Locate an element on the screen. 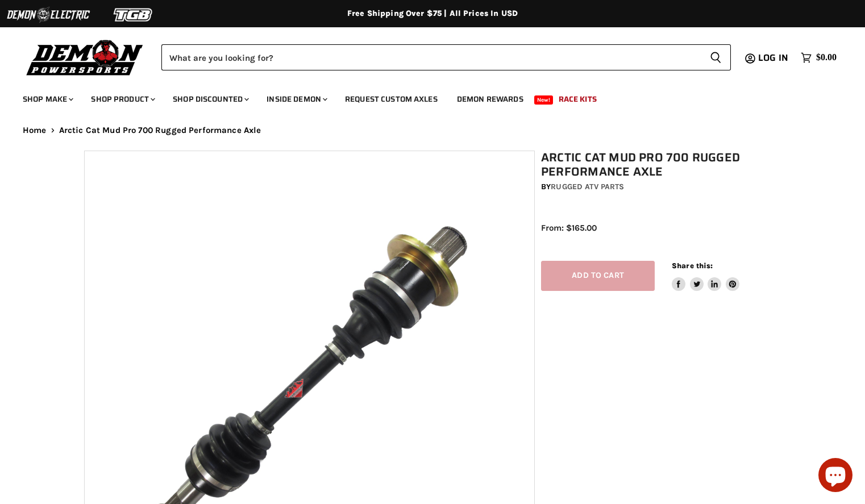 The width and height of the screenshot is (865, 504). a: Race Kits is located at coordinates (577, 99).